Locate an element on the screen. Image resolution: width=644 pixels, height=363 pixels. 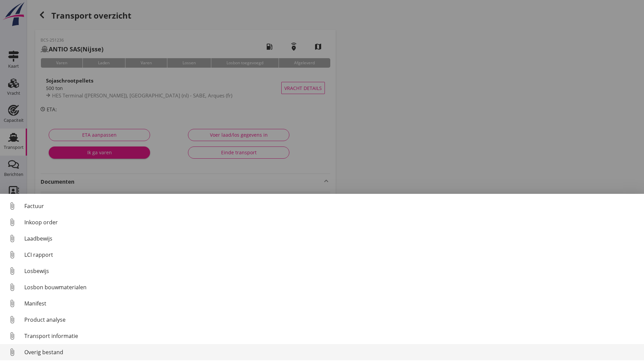
div: Inkoop order is located at coordinates (331, 222).